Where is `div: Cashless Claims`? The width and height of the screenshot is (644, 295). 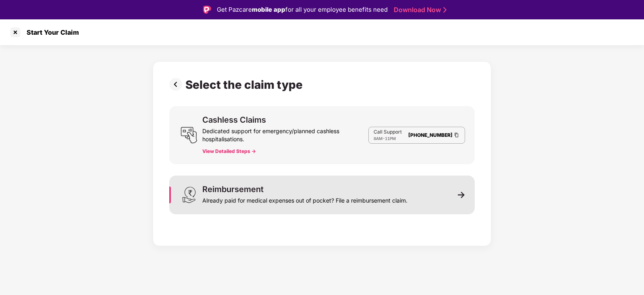
div: Cashless Claims is located at coordinates (234, 120).